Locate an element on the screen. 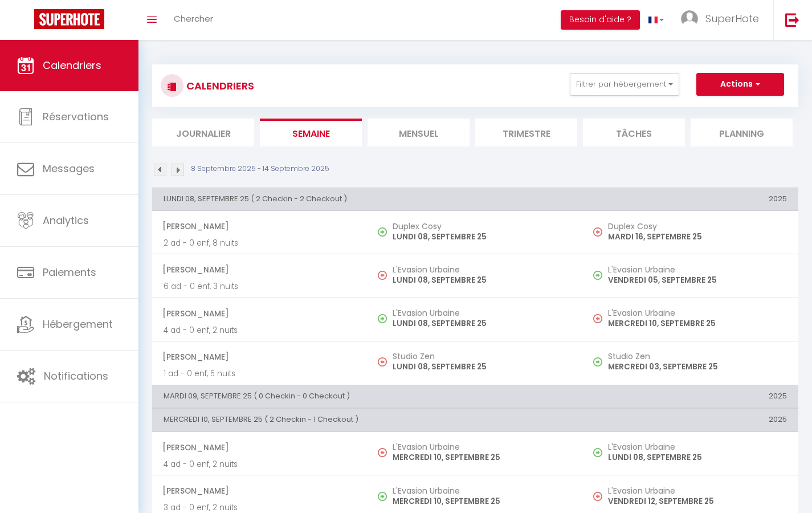  span: Hébergement is located at coordinates (77, 324).